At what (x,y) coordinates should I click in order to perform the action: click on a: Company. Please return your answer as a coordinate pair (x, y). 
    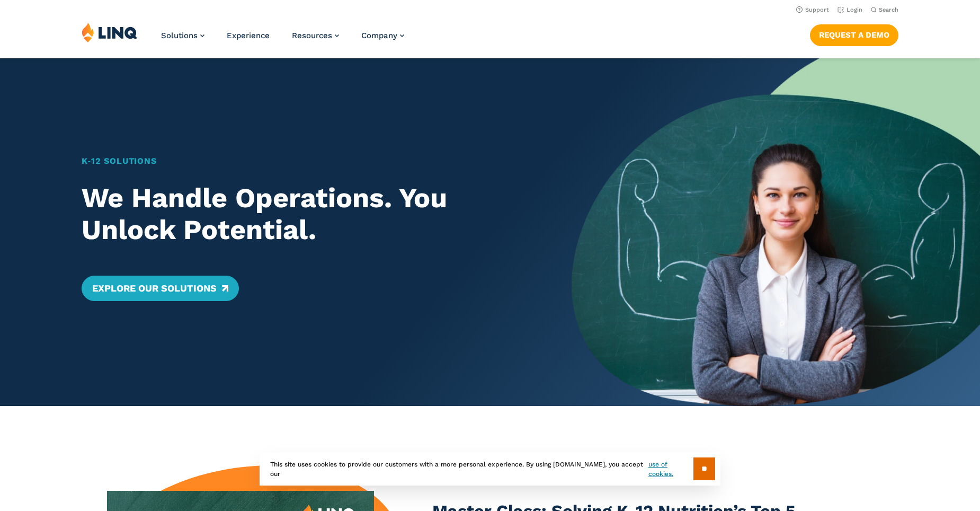
    Looking at the image, I should click on (383, 36).